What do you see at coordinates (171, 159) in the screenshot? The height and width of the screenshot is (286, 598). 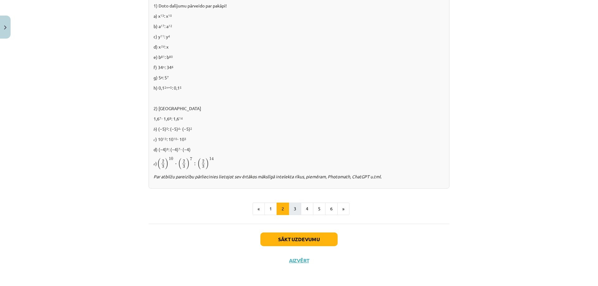 I see `span: 10` at bounding box center [171, 159].